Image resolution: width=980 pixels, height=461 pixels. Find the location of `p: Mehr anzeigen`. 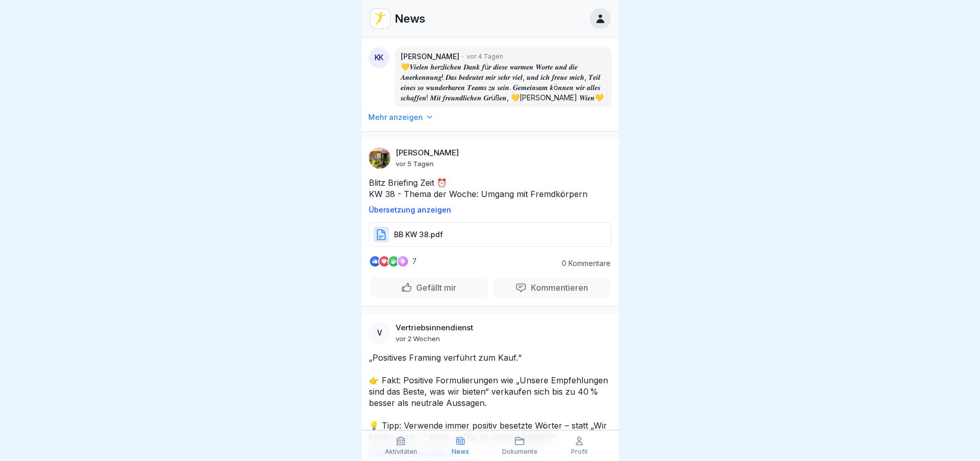

p: Mehr anzeigen is located at coordinates (396, 117).